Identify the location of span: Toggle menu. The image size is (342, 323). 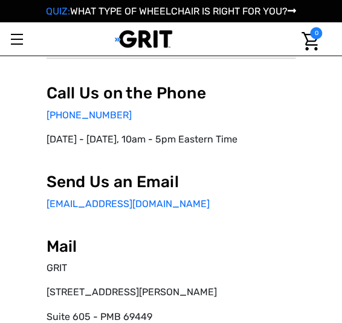
(17, 39).